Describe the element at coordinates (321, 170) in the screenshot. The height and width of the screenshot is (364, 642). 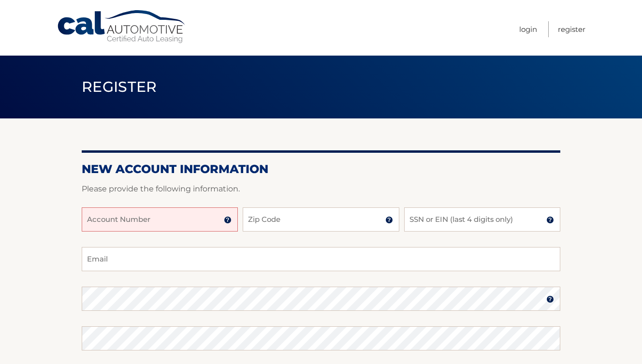
I see `h2: New Account Information` at that location.